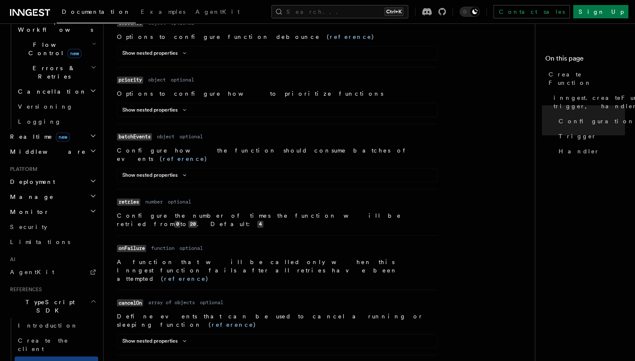 This screenshot has width=635, height=361. I want to click on a: Versioning, so click(56, 106).